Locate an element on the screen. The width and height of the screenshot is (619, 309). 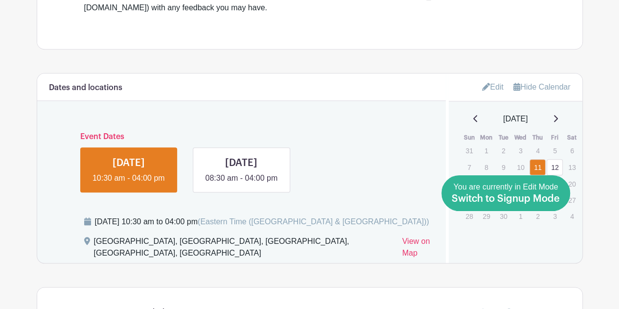
p: 8 is located at coordinates (486, 167).